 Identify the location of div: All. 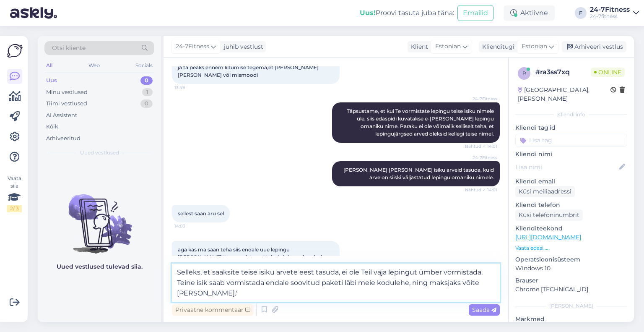
(49, 65).